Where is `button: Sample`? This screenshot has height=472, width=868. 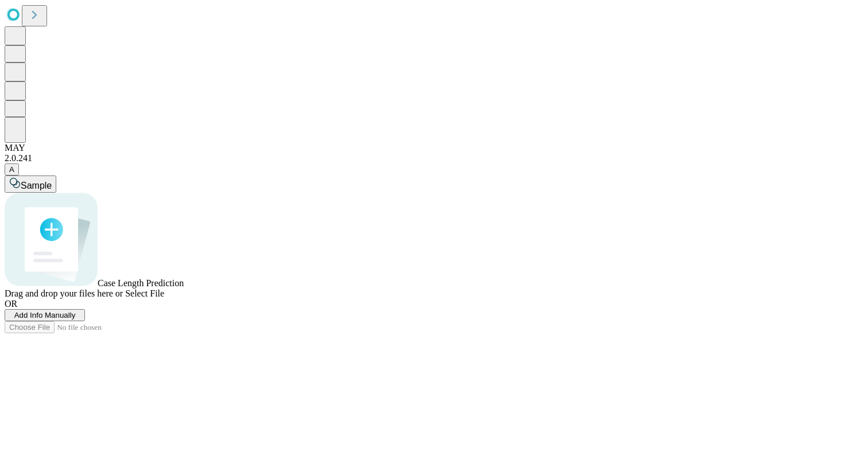
button: Sample is located at coordinates (31, 184).